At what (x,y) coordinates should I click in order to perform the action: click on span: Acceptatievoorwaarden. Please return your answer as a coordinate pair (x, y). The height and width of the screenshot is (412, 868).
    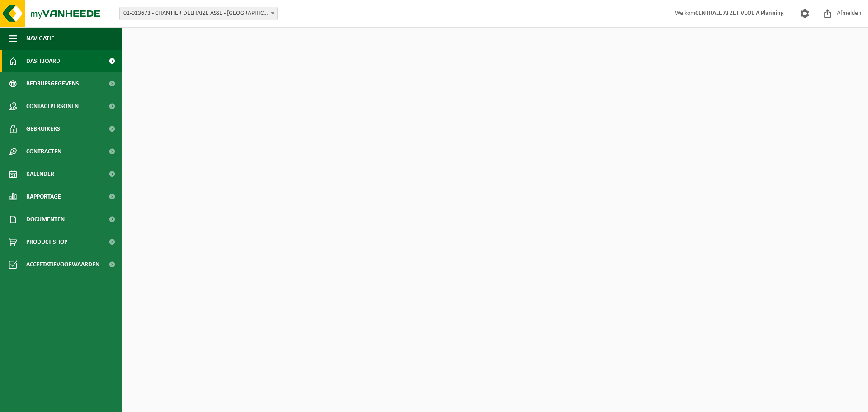
    Looking at the image, I should click on (63, 265).